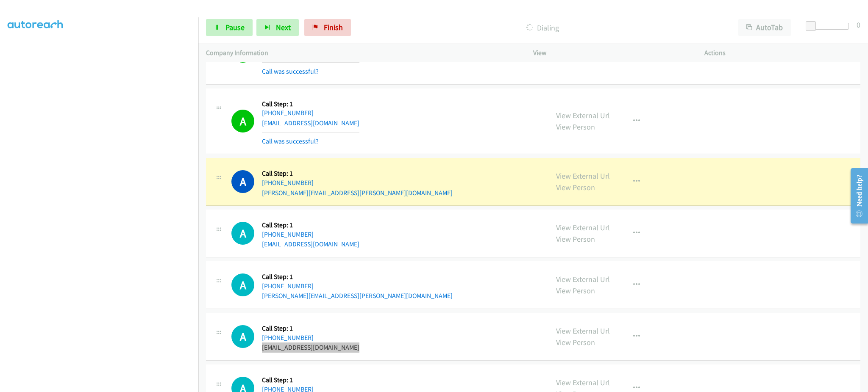  I want to click on p: View, so click(611, 53).